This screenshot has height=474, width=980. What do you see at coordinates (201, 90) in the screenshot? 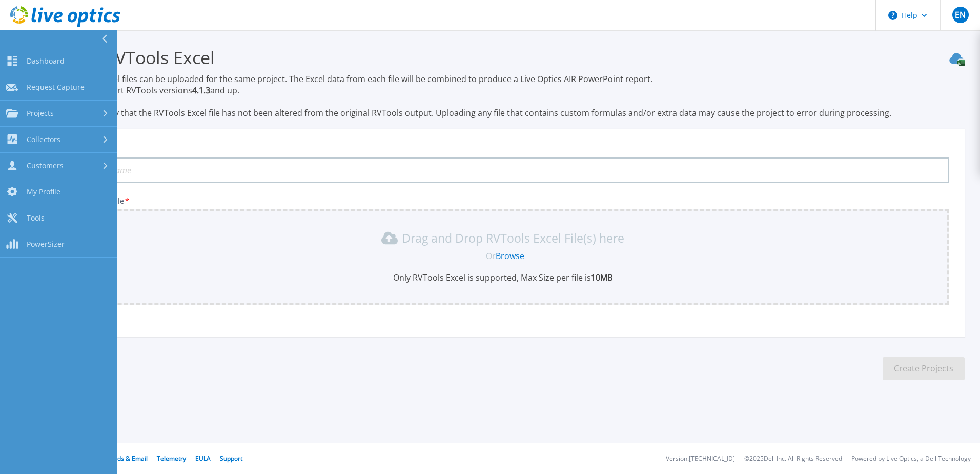
I see `strong: 4.1.3` at bounding box center [201, 90].